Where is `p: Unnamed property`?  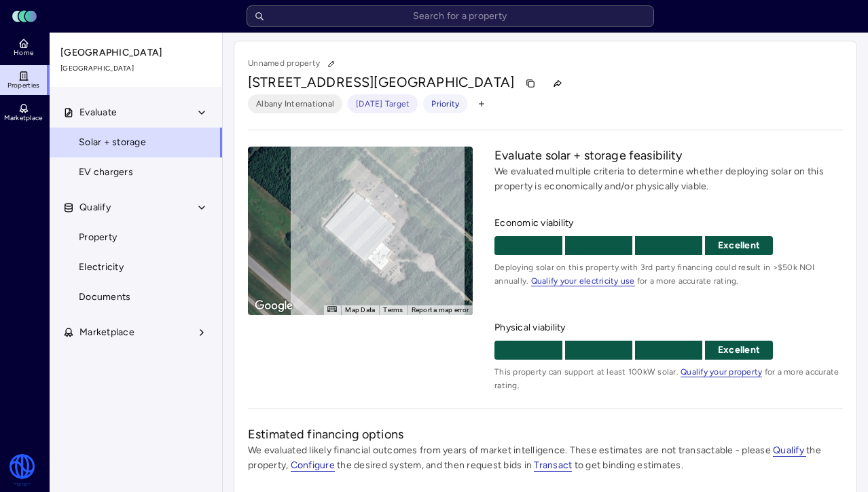 p: Unnamed property is located at coordinates (294, 64).